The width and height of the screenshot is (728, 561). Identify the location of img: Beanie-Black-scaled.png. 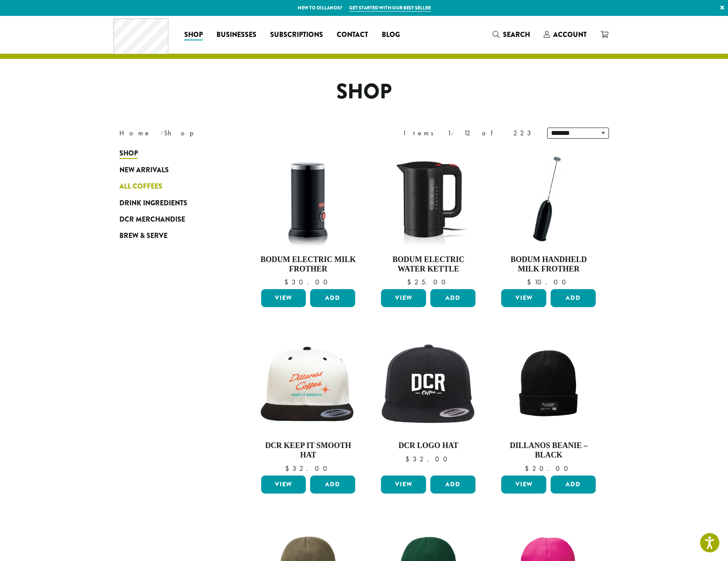
(548, 385).